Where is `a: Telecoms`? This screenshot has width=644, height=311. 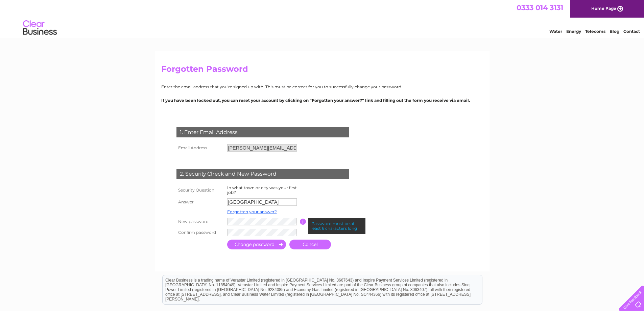
a: Telecoms is located at coordinates (595, 31).